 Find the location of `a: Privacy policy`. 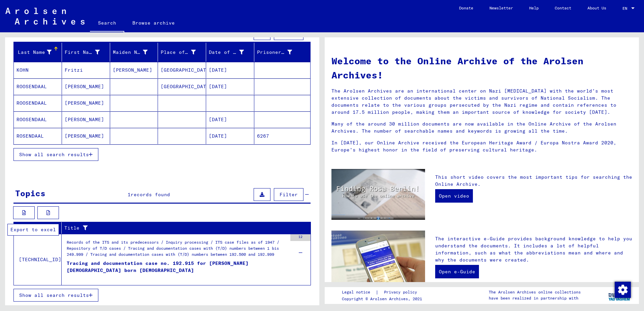

a: Privacy policy is located at coordinates (402, 292).